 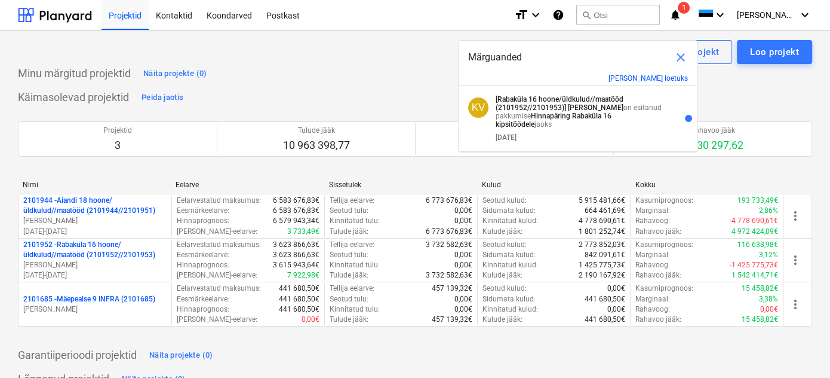 I want to click on p: Rahavoo jääk, so click(x=713, y=130).